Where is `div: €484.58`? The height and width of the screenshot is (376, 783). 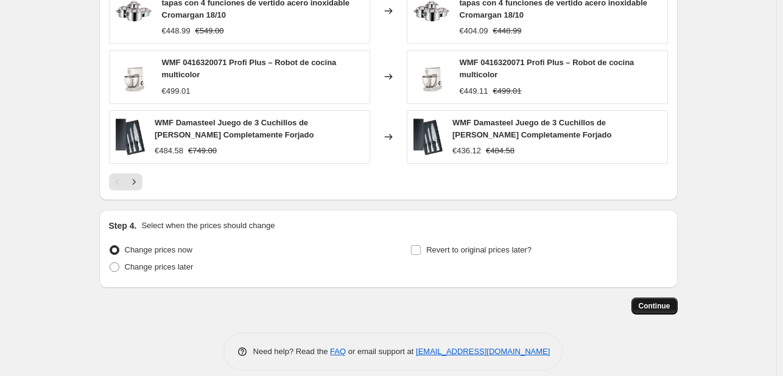
div: €484.58 is located at coordinates (169, 151).